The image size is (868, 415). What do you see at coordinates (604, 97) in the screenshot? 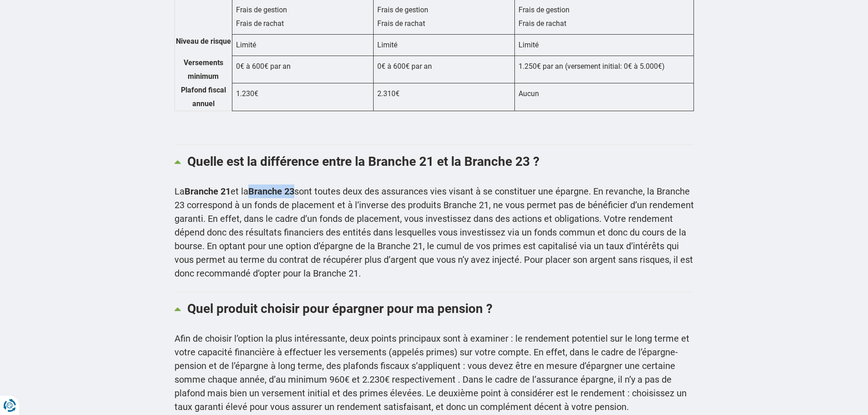
I see `td: Aucun` at bounding box center [604, 97].